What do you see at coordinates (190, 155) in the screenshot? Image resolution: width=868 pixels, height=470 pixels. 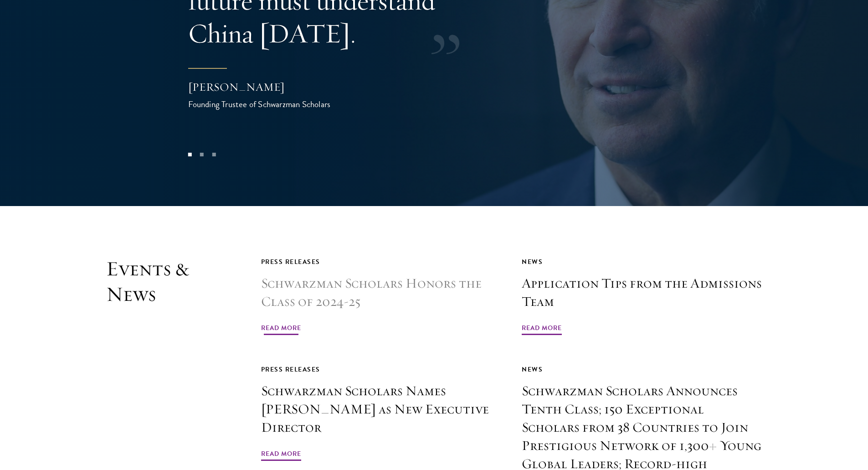 I see `button: 1 of 3` at bounding box center [190, 155].